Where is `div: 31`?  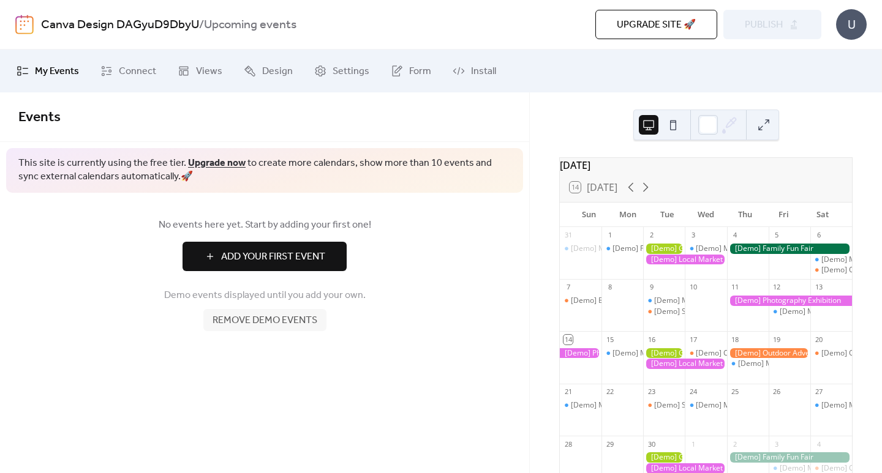 div: 31 is located at coordinates (568, 235).